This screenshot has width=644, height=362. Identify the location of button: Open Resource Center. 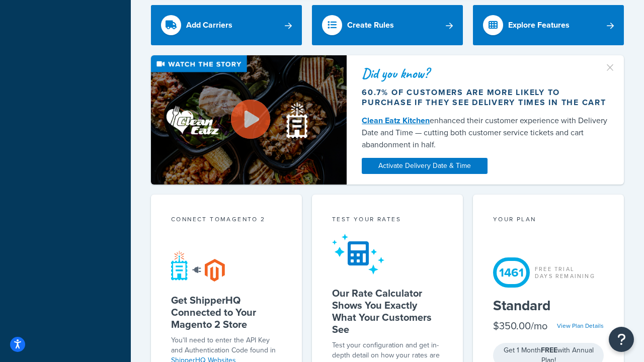
(621, 339).